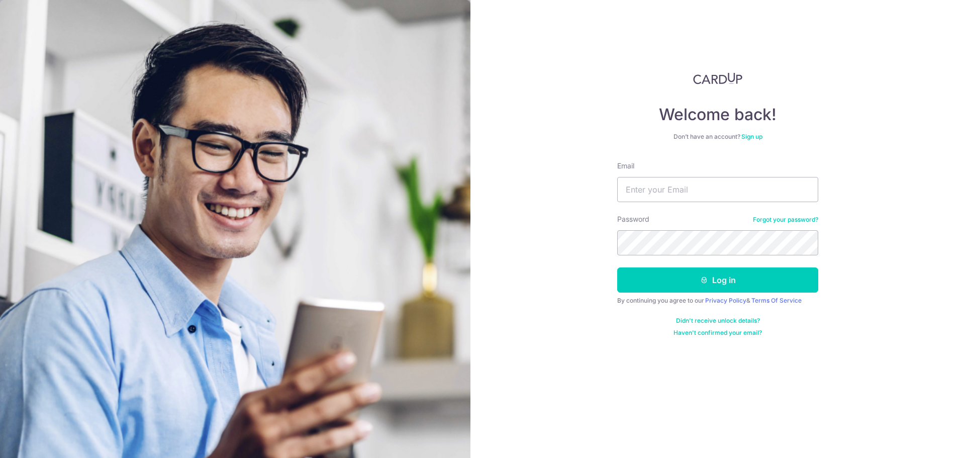 The width and height of the screenshot is (965, 458). I want to click on div: Don’t have an account?, so click(717, 137).